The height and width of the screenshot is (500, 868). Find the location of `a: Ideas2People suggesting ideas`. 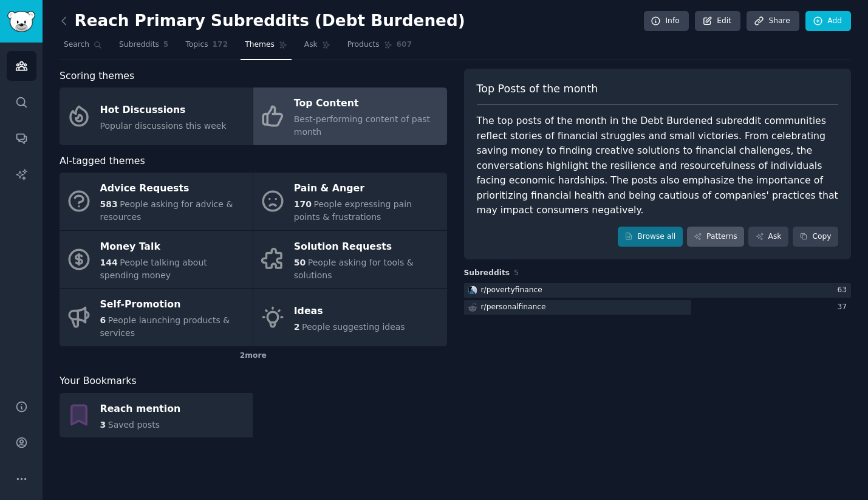

a: Ideas2People suggesting ideas is located at coordinates (350, 318).